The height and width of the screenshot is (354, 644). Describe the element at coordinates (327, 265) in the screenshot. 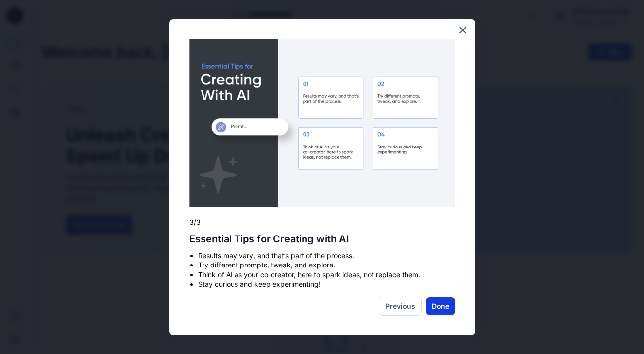

I see `li: Try different prompts, tweak, and explore.` at that location.